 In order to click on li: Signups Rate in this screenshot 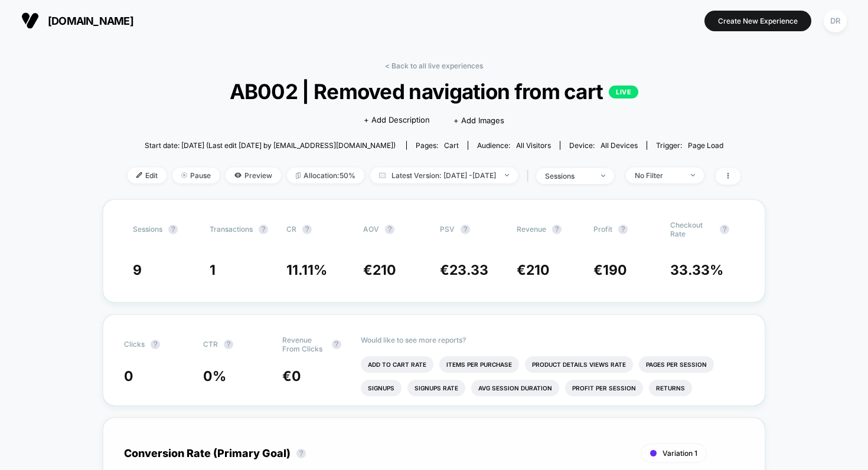, I will do `click(436, 388)`.